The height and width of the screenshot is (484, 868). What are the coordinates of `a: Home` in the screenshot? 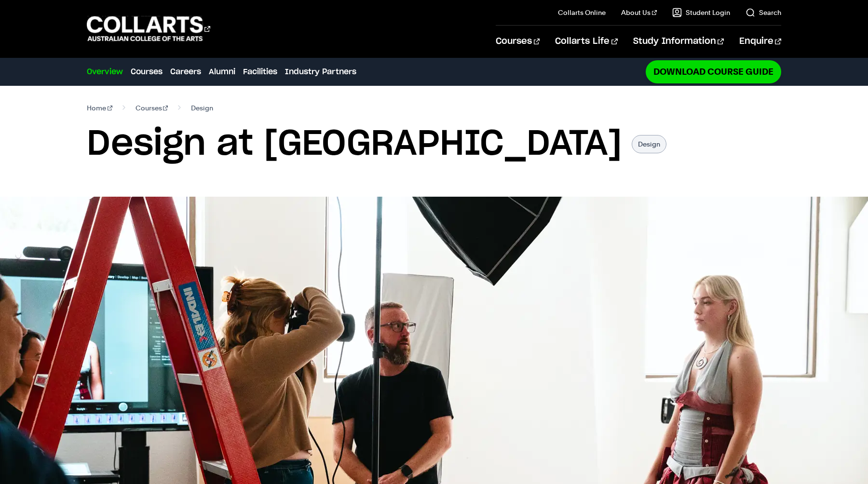 It's located at (99, 108).